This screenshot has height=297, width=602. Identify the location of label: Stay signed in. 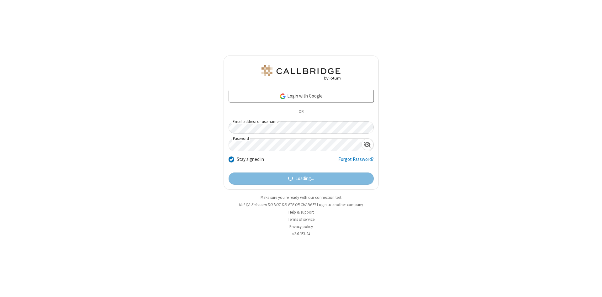
(250, 159).